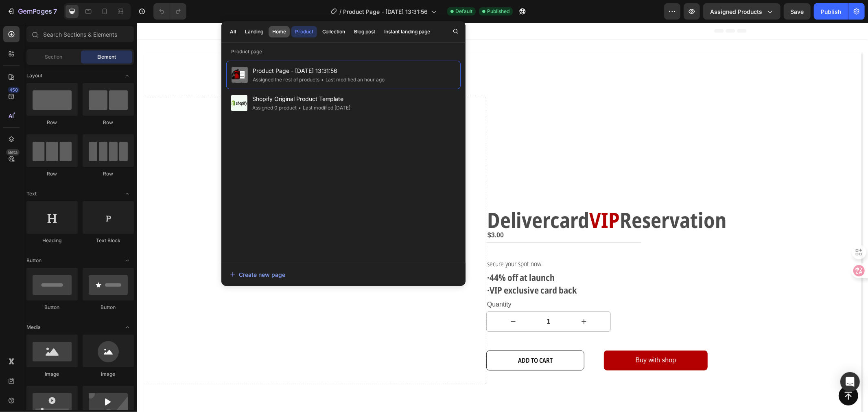 Image resolution: width=868 pixels, height=412 pixels. I want to click on div: Open Intercom Messenger, so click(851, 382).